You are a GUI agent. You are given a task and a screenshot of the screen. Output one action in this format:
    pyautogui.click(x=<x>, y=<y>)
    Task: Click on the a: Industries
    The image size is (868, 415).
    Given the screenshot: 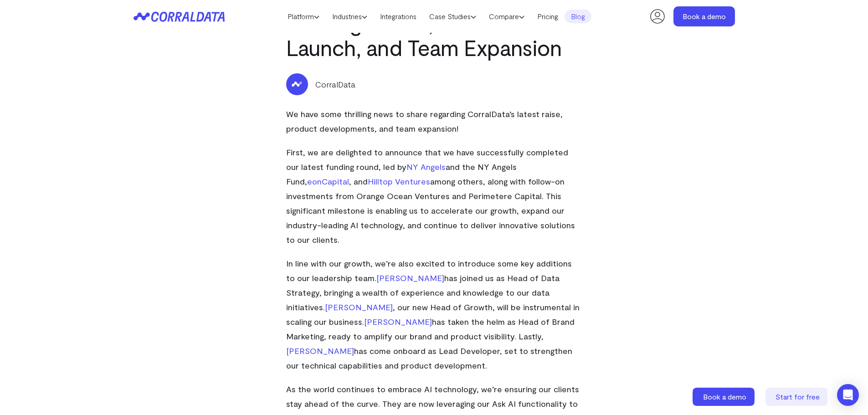 What is the action you would take?
    pyautogui.click(x=350, y=17)
    